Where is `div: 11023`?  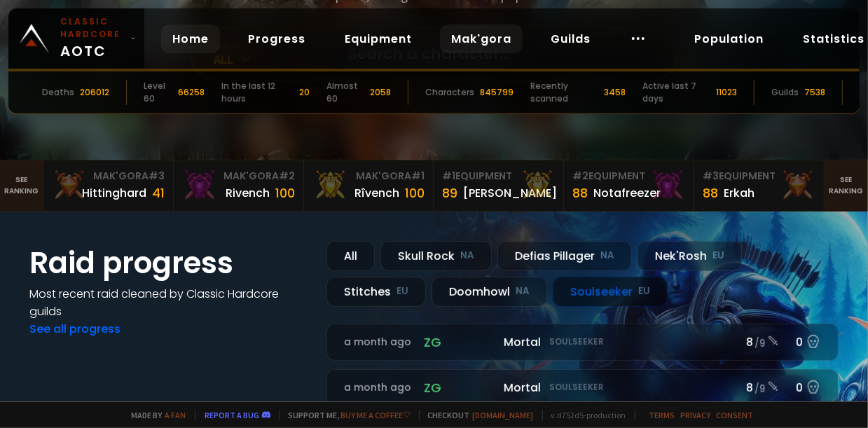
div: 11023 is located at coordinates (726, 92).